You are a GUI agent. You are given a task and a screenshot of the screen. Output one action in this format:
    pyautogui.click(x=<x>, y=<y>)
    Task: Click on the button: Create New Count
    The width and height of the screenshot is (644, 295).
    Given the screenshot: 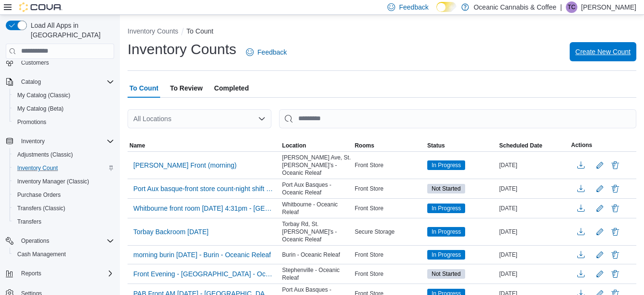 What is the action you would take?
    pyautogui.click(x=603, y=52)
    